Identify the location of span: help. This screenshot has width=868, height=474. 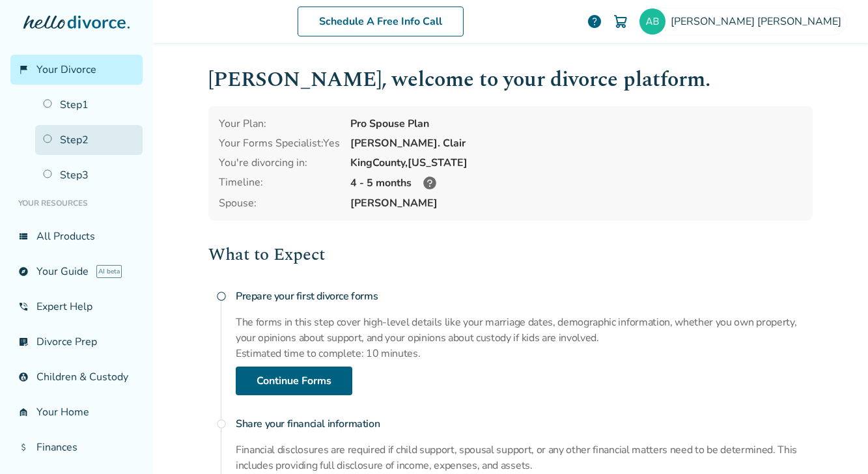
(594, 21).